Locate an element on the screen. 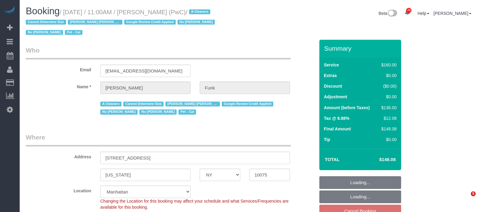 This screenshot has height=212, width=479. div: $136.00 is located at coordinates (388, 108).